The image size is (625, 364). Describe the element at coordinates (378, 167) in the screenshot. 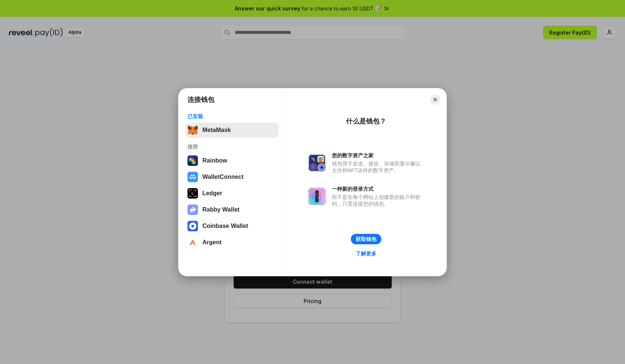

I see `div: 钱包用于发送、接收、存储和显示像以太坊和NFT这样的数字资产。` at that location.